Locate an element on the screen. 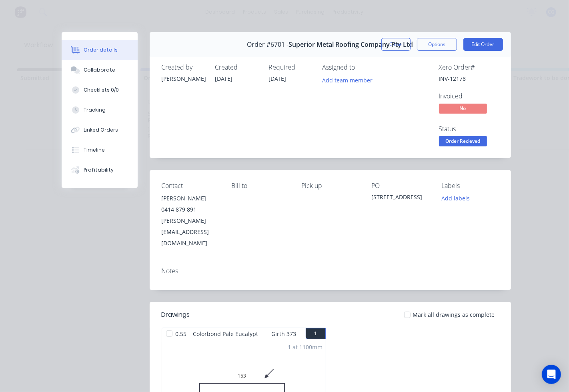 Image resolution: width=569 pixels, height=392 pixels. button: Order details is located at coordinates (100, 50).